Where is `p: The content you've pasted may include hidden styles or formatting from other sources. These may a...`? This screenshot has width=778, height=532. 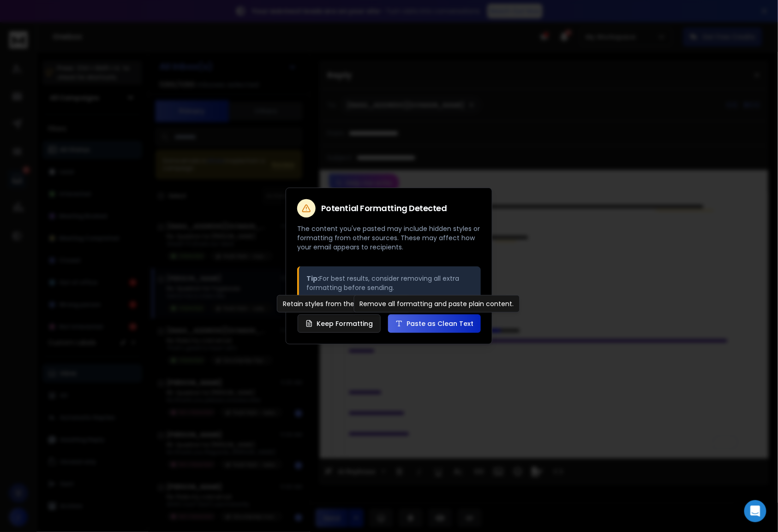 p: The content you've pasted may include hidden styles or formatting from other sources. These may a... is located at coordinates (389, 238).